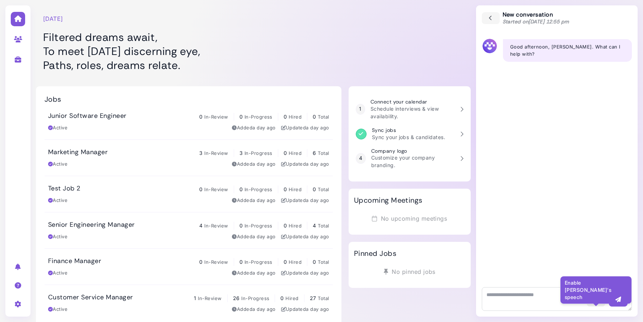 The image size is (643, 322). I want to click on a: Senior Engineering Manager 4 In-Review 0 In-Progress 0 Hired 4 Total Active Addeda day ago Update..., so click(188, 230).